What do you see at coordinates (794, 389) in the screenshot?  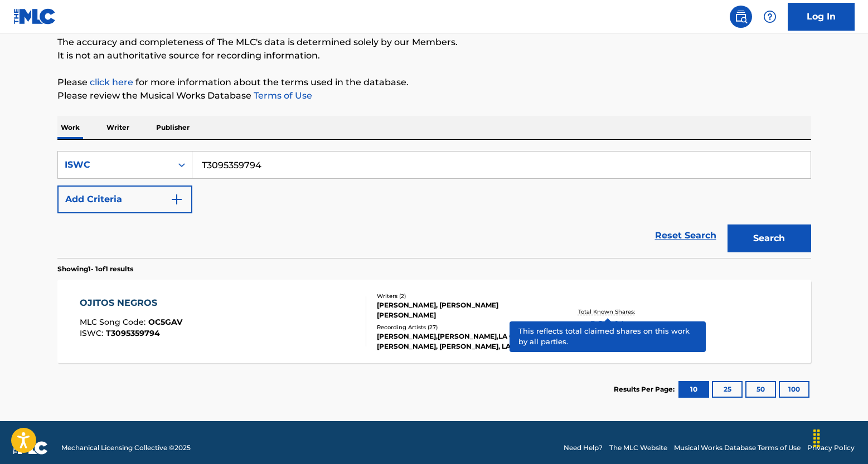 I see `button: 100` at bounding box center [794, 389].